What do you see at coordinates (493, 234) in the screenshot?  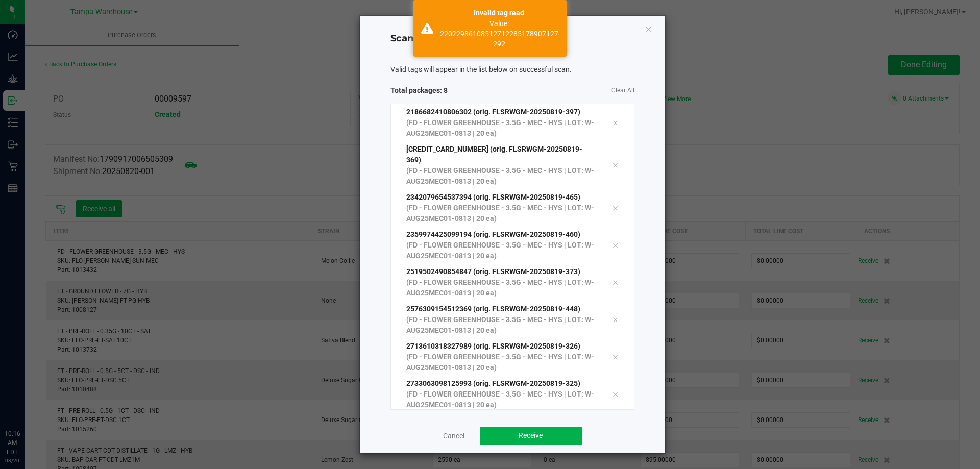 I see `span: 2359974425099194 (orig. FLSRWGM-20250819-460)` at bounding box center [493, 234].